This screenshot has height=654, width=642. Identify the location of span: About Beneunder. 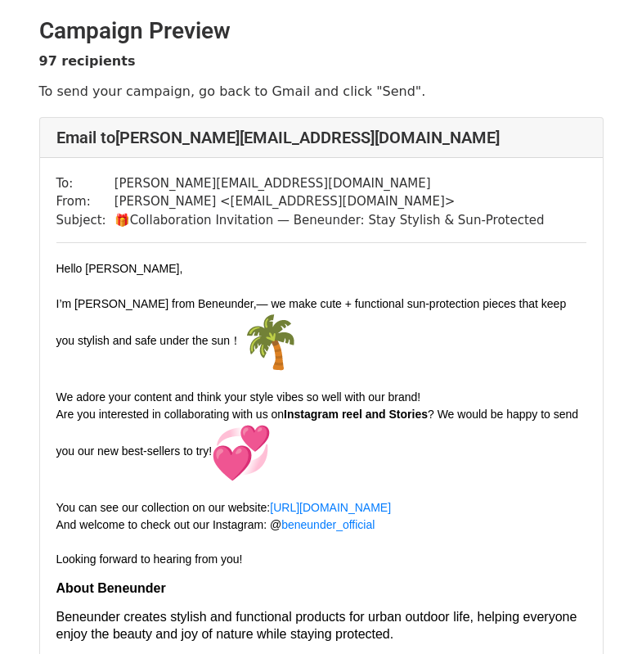
(111, 588).